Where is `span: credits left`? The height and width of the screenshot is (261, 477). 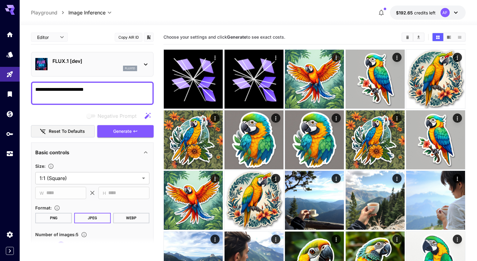 span: credits left is located at coordinates (425, 13).